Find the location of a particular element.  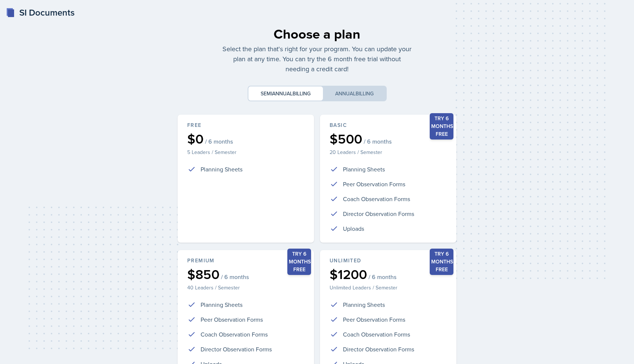

p: Unlimited Leaders / Semester is located at coordinates (388, 287).